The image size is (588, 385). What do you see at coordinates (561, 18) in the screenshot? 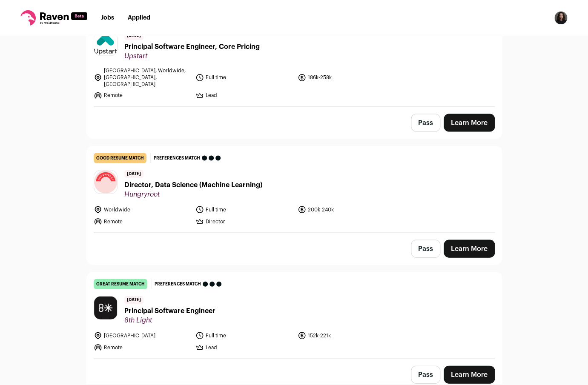
I see `img: 172887-medium_jpg` at bounding box center [561, 18].